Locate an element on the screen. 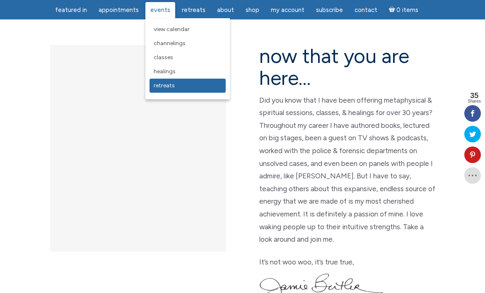  span: Subscribe is located at coordinates (329, 10).